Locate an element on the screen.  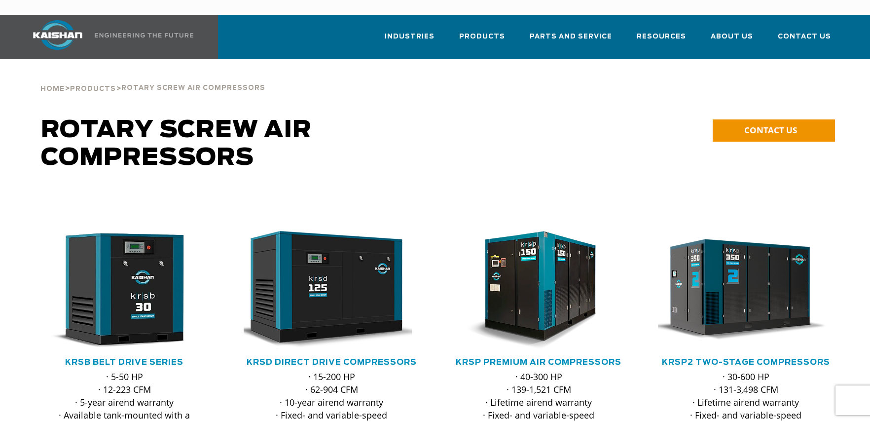
span: About Us is located at coordinates (732, 37).